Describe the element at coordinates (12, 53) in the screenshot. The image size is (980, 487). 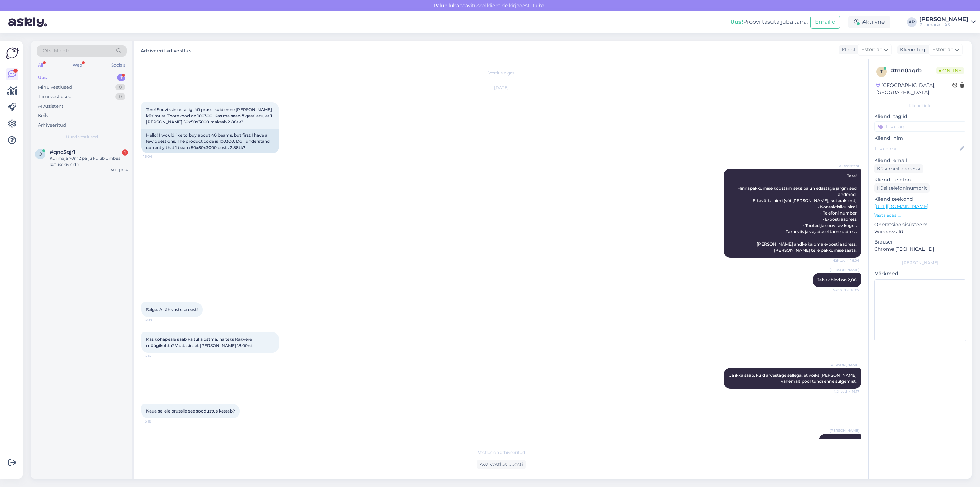
I see `img: Askly Logo` at that location.